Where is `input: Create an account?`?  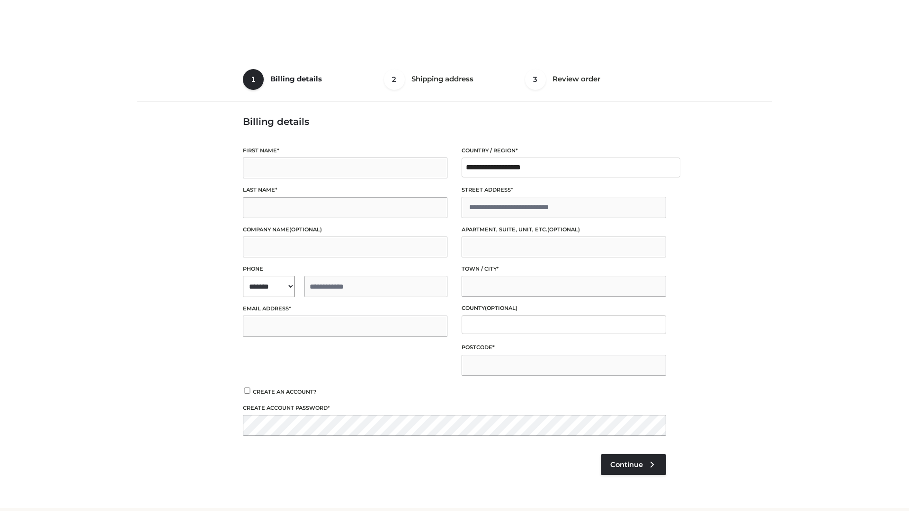
input: Create an account? is located at coordinates (247, 391).